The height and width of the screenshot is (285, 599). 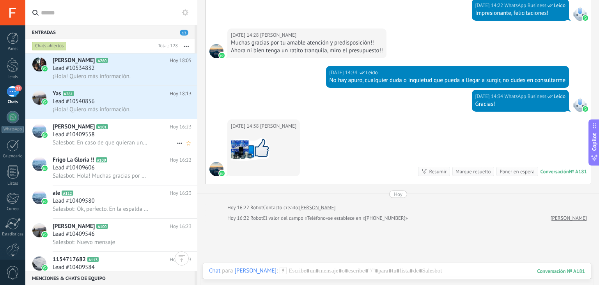 What do you see at coordinates (49, 46) in the screenshot?
I see `div: Chats abiertos` at bounding box center [49, 46].